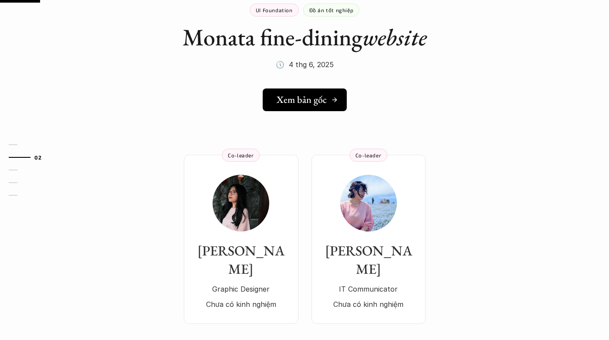 This screenshot has width=609, height=340. What do you see at coordinates (304, 100) in the screenshot?
I see `a: Xem bản gốc` at bounding box center [304, 100].